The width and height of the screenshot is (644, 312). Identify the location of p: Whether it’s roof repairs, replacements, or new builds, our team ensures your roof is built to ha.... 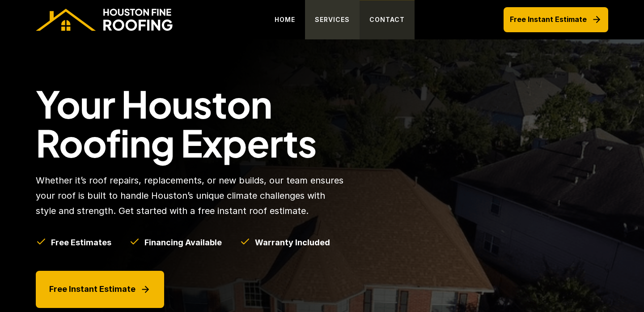
(190, 196).